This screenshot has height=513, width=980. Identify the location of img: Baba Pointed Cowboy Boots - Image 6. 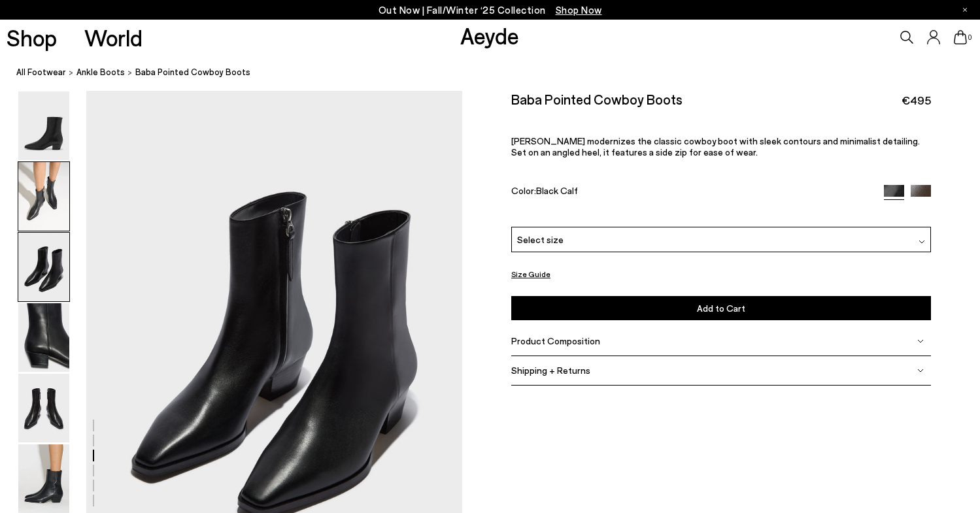
(44, 478).